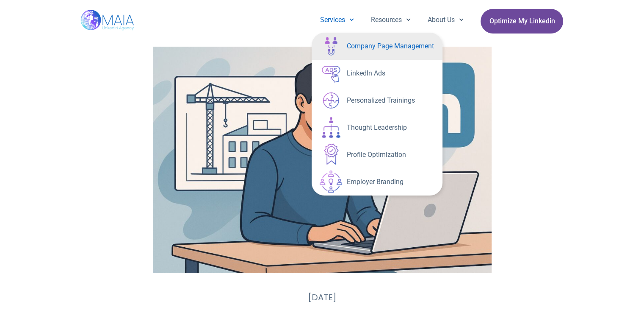 Image resolution: width=644 pixels, height=313 pixels. What do you see at coordinates (377, 114) in the screenshot?
I see `ul: Services` at bounding box center [377, 114].